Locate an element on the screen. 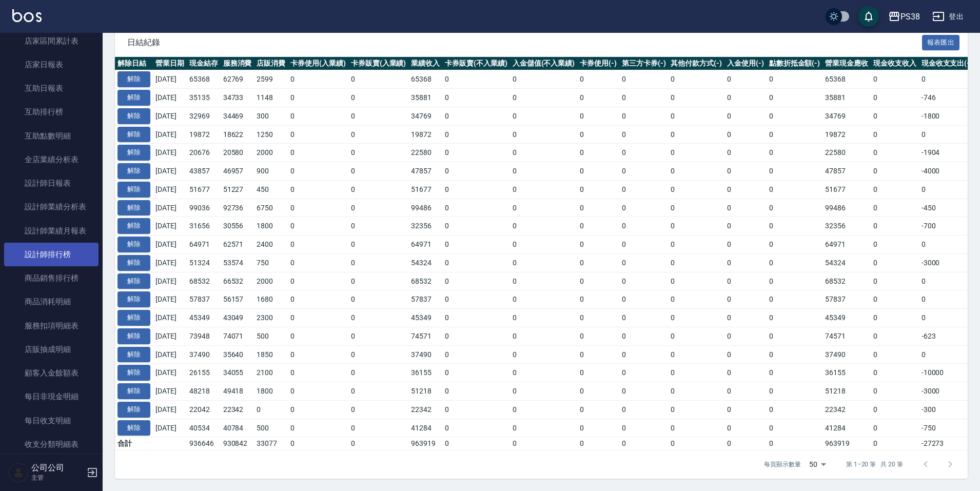  a: 互助排行榜 is located at coordinates (51, 112).